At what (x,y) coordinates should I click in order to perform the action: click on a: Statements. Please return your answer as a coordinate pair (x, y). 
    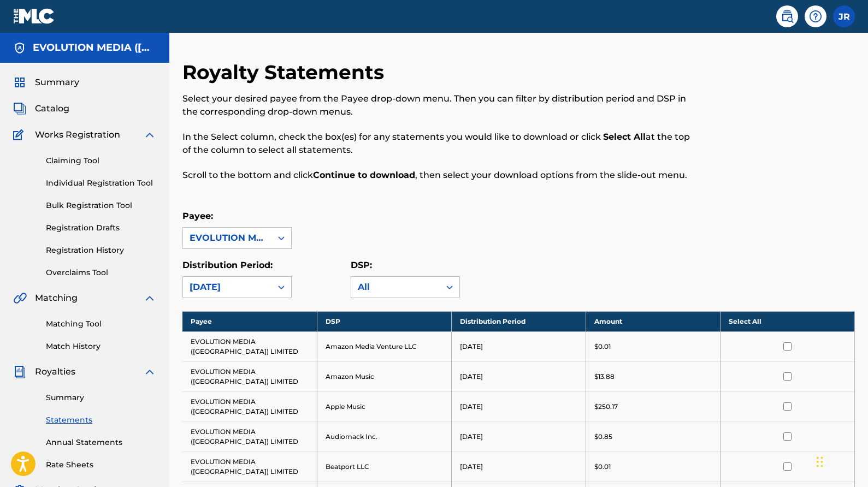
    Looking at the image, I should click on (101, 420).